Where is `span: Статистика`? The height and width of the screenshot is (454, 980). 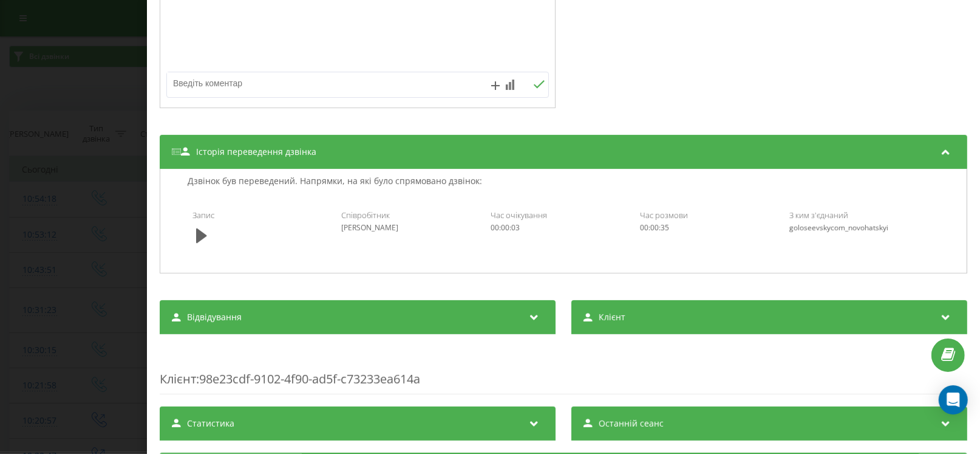 span: Статистика is located at coordinates (211, 424).